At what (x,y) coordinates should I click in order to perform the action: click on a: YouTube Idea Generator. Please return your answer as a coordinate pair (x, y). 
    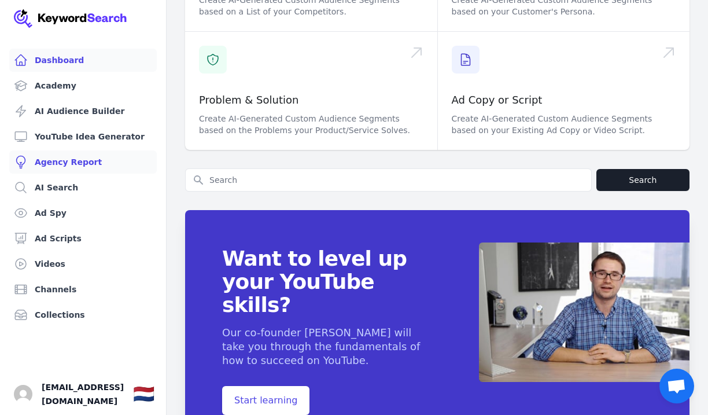
    Looking at the image, I should click on (83, 136).